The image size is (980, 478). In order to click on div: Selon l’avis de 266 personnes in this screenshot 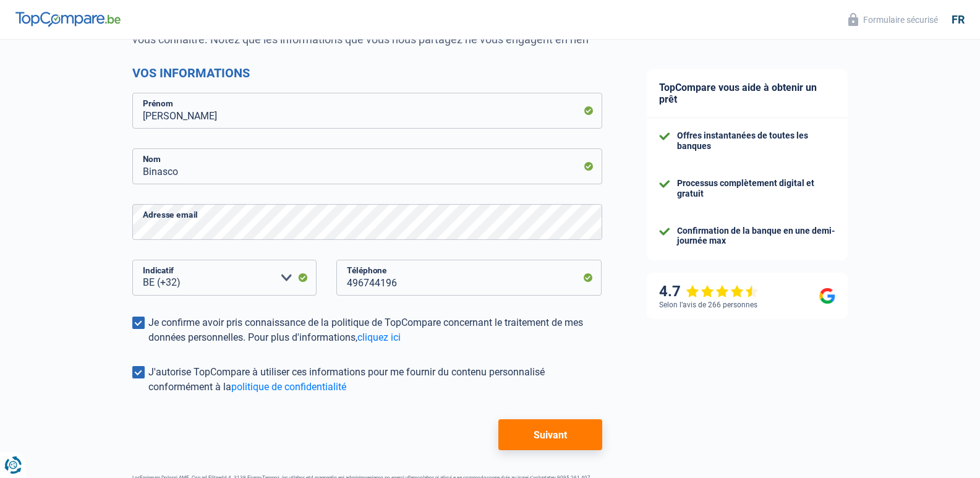, I will do `click(708, 305)`.